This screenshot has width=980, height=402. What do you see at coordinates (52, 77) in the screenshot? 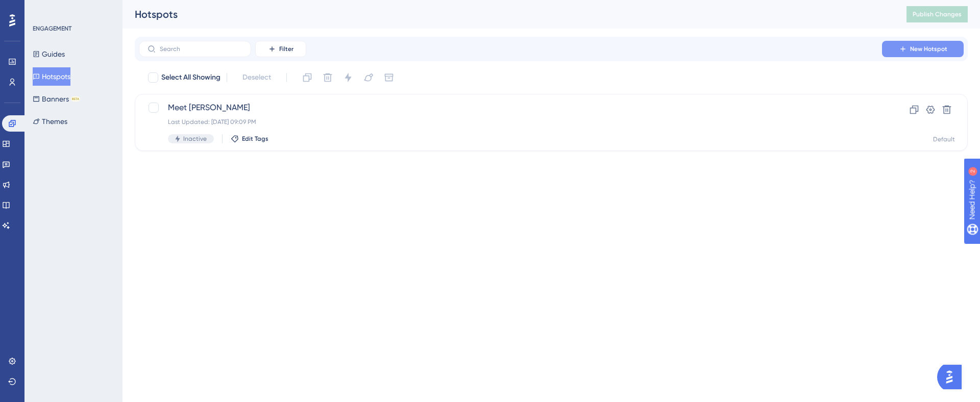
I see `button: Hotspots` at bounding box center [52, 77].